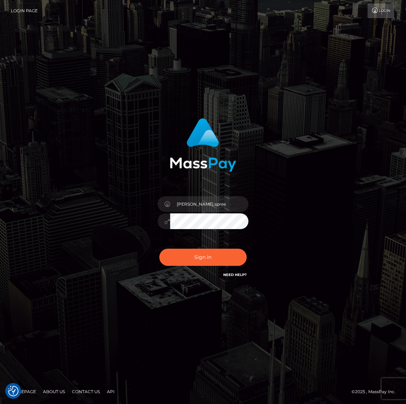  What do you see at coordinates (111, 391) in the screenshot?
I see `a: API` at bounding box center [111, 391].